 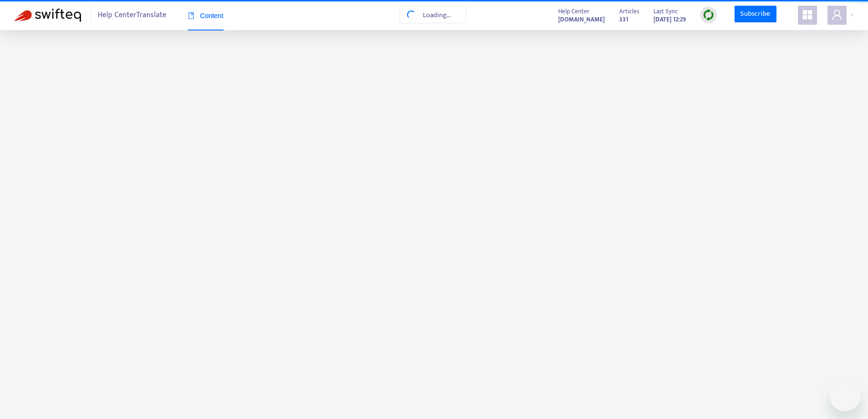 What do you see at coordinates (132, 15) in the screenshot?
I see `span: Help Center Translate` at bounding box center [132, 15].